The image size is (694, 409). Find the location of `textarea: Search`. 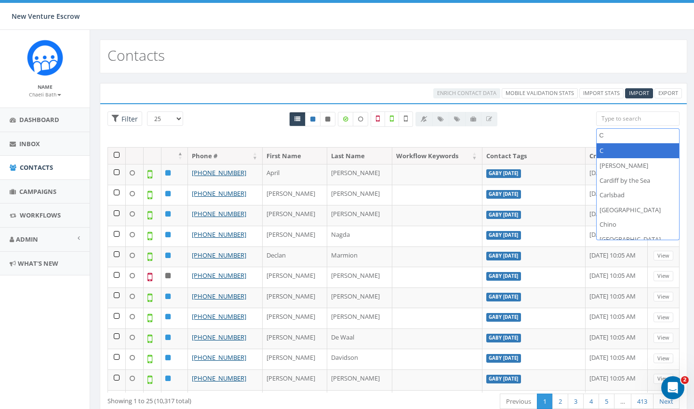

textarea: Search is located at coordinates (639, 136).